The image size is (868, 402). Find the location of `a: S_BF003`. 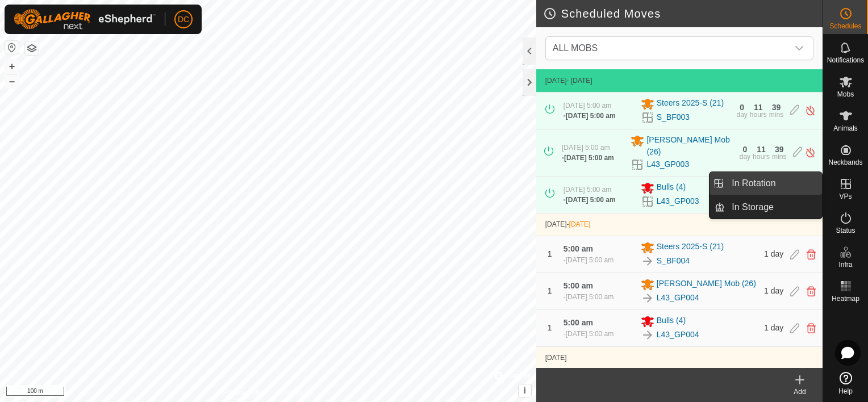

a: S_BF003 is located at coordinates (673, 117).